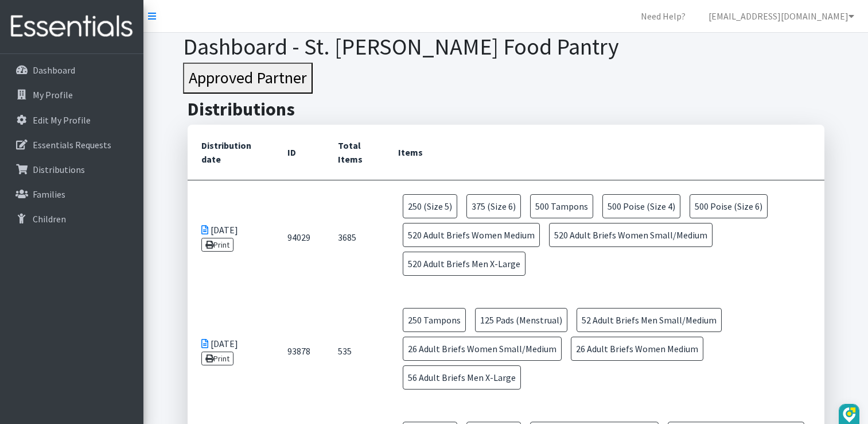 The width and height of the screenshot is (868, 424). What do you see at coordinates (521, 320) in the screenshot?
I see `span: 125 Pads (Menstrual)` at bounding box center [521, 320].